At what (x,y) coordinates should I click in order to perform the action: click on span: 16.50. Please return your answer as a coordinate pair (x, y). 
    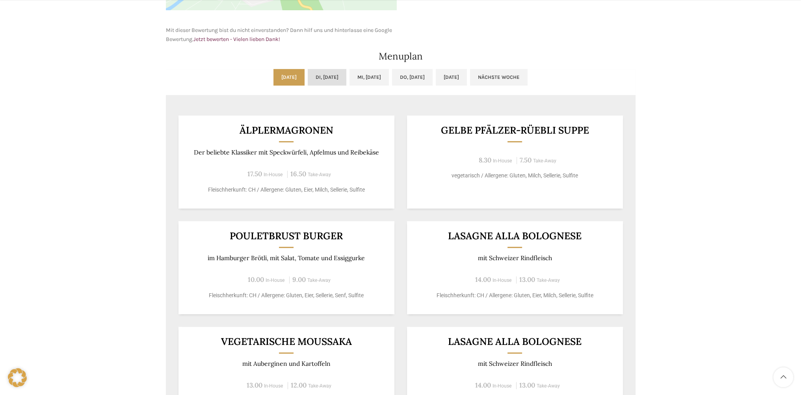
    Looking at the image, I should click on (298, 174).